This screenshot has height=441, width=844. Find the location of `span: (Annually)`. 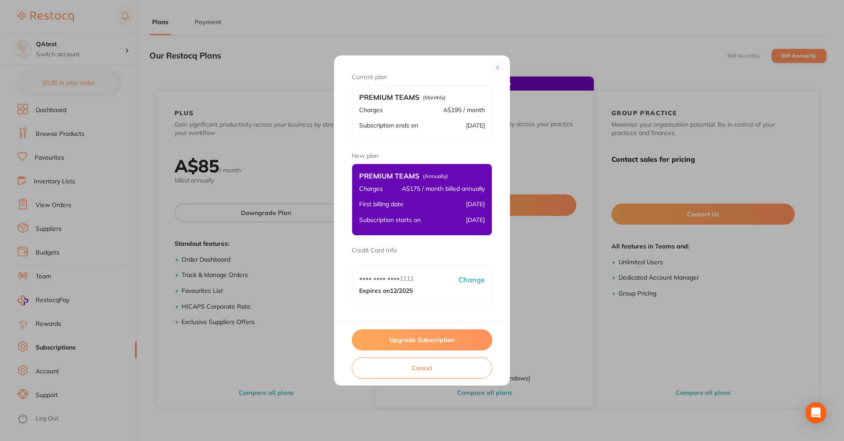

span: (Annually) is located at coordinates (435, 176).